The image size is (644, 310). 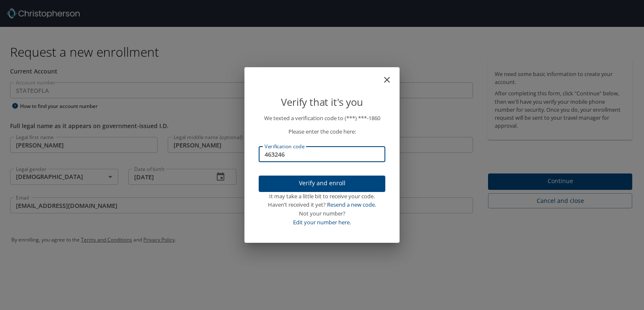 I want to click on button: close, so click(x=391, y=76).